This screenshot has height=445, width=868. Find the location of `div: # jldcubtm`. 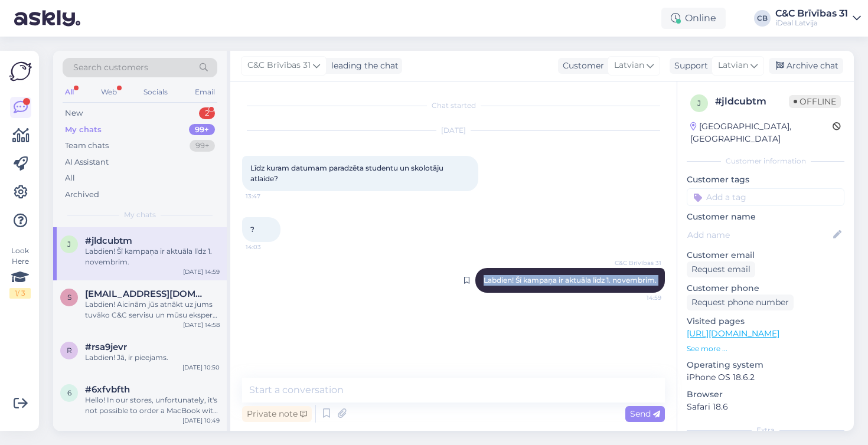

div: # jldcubtm is located at coordinates (752, 102).